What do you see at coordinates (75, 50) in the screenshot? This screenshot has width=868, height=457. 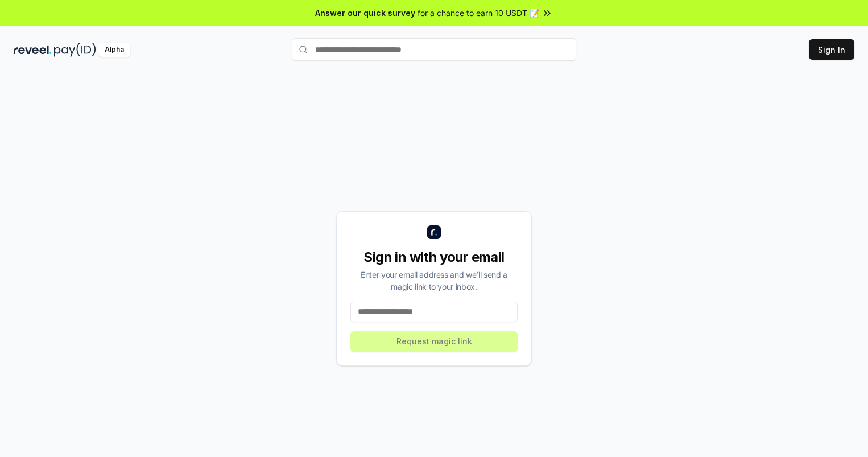 I see `img: pay_id` at bounding box center [75, 50].